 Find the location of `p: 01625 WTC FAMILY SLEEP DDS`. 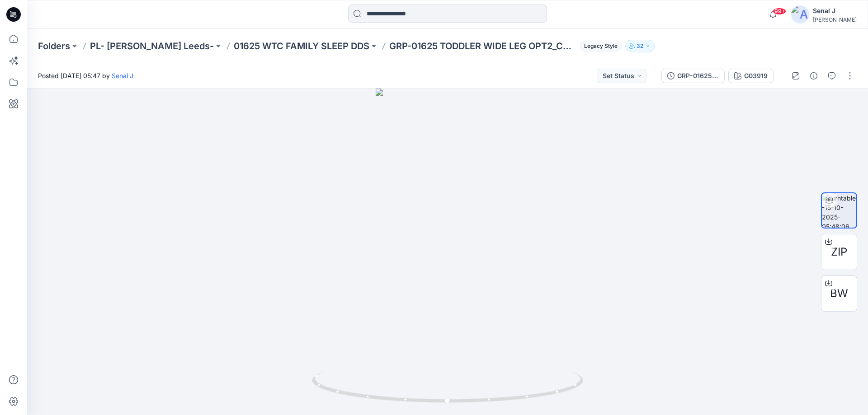

p: 01625 WTC FAMILY SLEEP DDS is located at coordinates (302, 46).